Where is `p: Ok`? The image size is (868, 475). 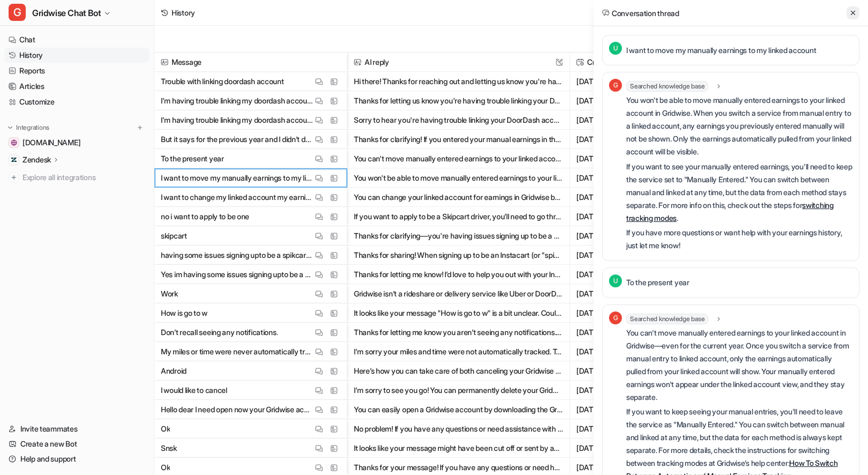
p: Ok is located at coordinates (165, 429).